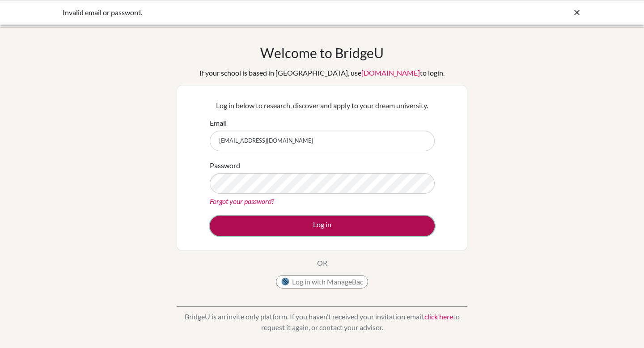 The width and height of the screenshot is (644, 348). Describe the element at coordinates (322, 322) in the screenshot. I see `p: BridgeU is an invite only platform. If you haven’t received your invitation email, to request it ...` at that location.